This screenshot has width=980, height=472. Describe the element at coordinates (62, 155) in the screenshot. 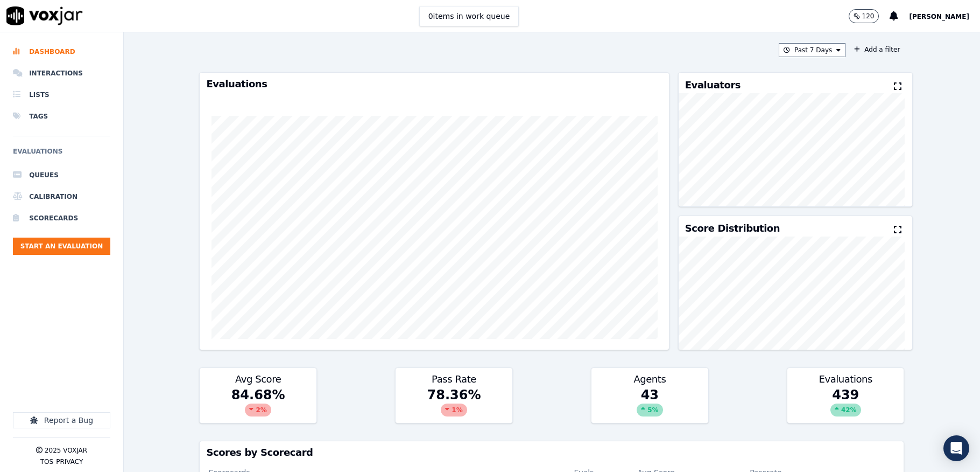

I see `h6: Evaluations` at that location.